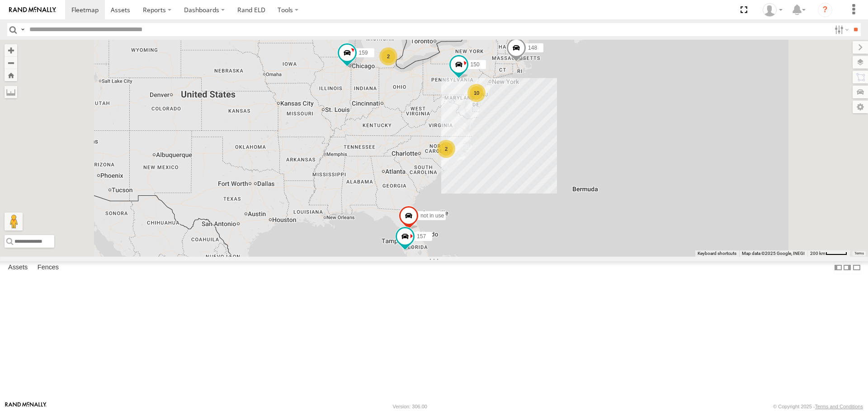 This screenshot has height=411, width=868. Describe the element at coordinates (14, 222) in the screenshot. I see `button: Drag Pegman onto the map to open Street View` at that location.